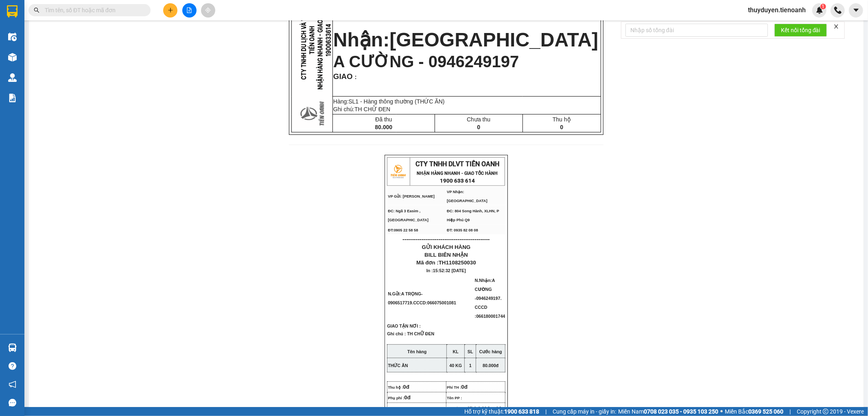 The image size is (868, 416). What do you see at coordinates (343, 76) in the screenshot?
I see `span: GIAO` at bounding box center [343, 76].